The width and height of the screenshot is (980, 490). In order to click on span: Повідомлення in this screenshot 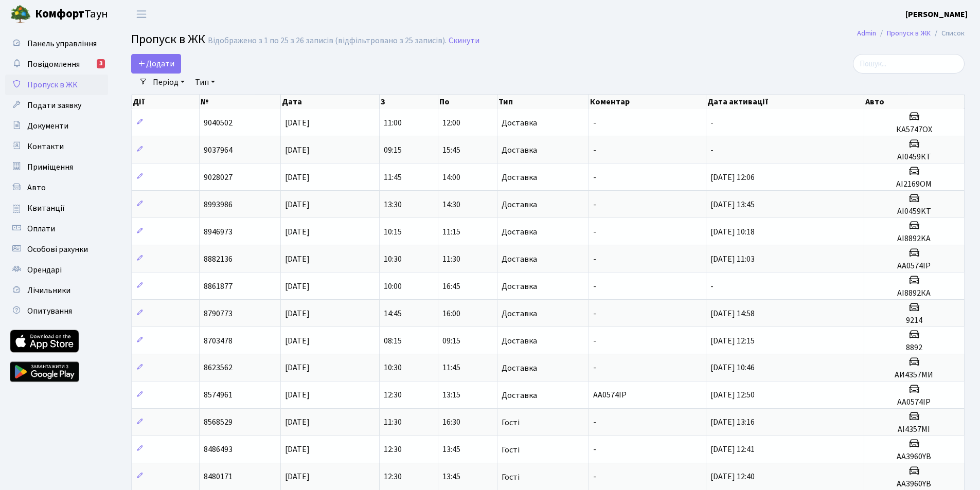, I will do `click(54, 64)`.